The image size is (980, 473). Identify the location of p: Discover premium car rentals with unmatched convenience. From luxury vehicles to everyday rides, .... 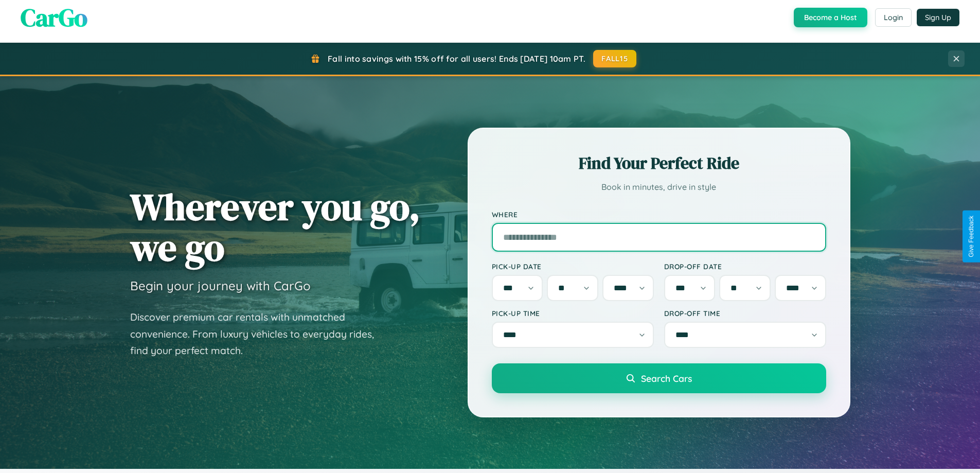
(259, 334).